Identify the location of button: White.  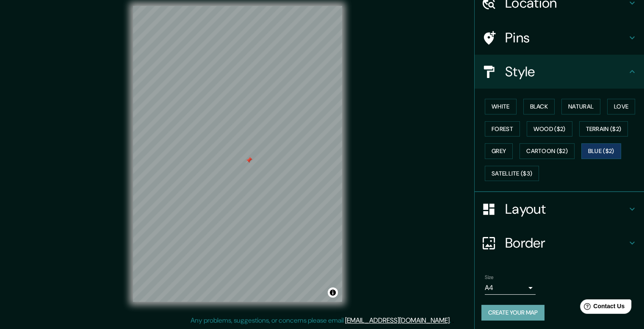
(501, 106).